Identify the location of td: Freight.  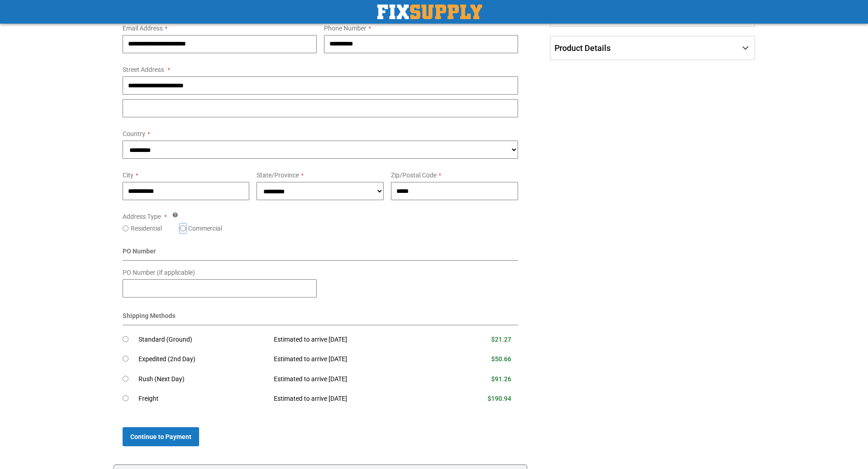
(202, 399).